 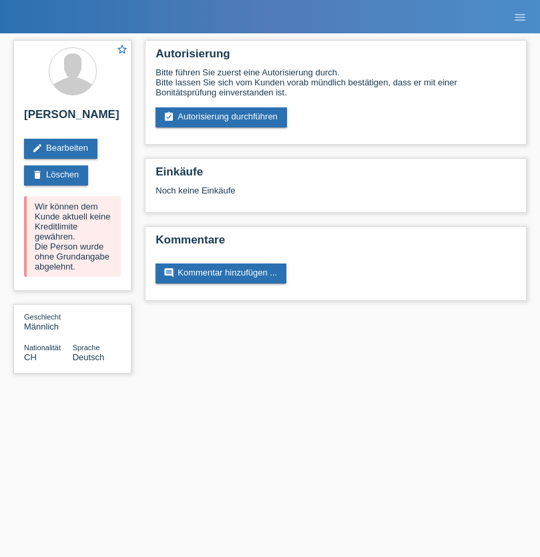 What do you see at coordinates (37, 148) in the screenshot?
I see `i: edit` at bounding box center [37, 148].